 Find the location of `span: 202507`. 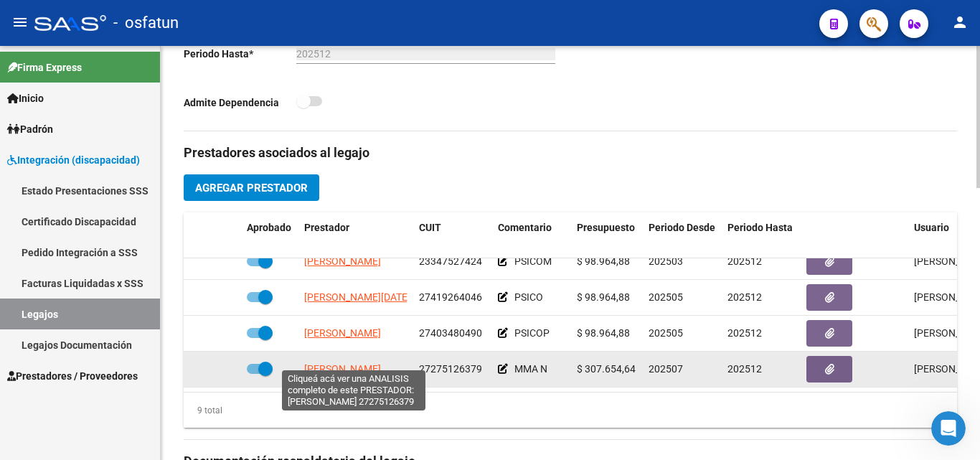

span: 202507 is located at coordinates (666, 369).